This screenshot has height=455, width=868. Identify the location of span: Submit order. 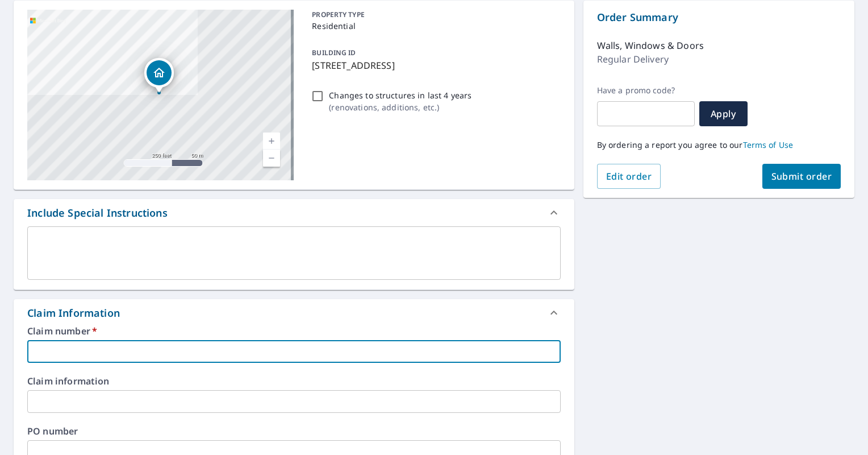
(801, 177).